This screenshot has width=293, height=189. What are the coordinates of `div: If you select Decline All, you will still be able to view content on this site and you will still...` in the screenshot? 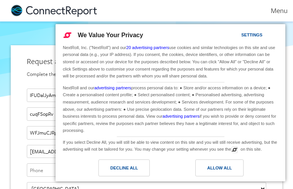 It's located at (171, 145).